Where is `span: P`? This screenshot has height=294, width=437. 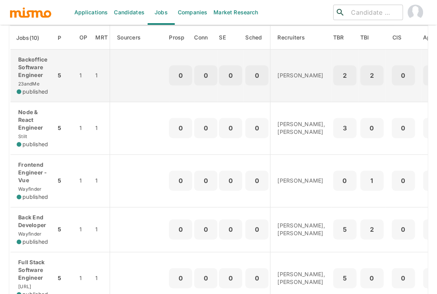
span: P is located at coordinates (64, 38).